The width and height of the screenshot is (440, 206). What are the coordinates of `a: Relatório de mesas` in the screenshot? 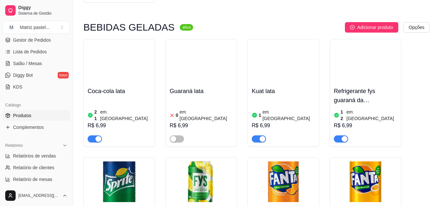 It's located at (36, 179).